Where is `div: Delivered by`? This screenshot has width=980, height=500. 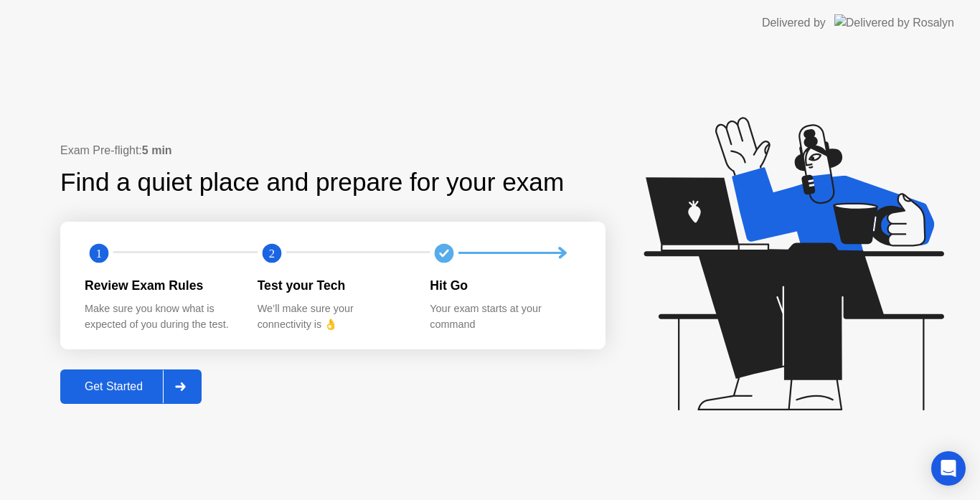 div: Delivered by is located at coordinates (793, 23).